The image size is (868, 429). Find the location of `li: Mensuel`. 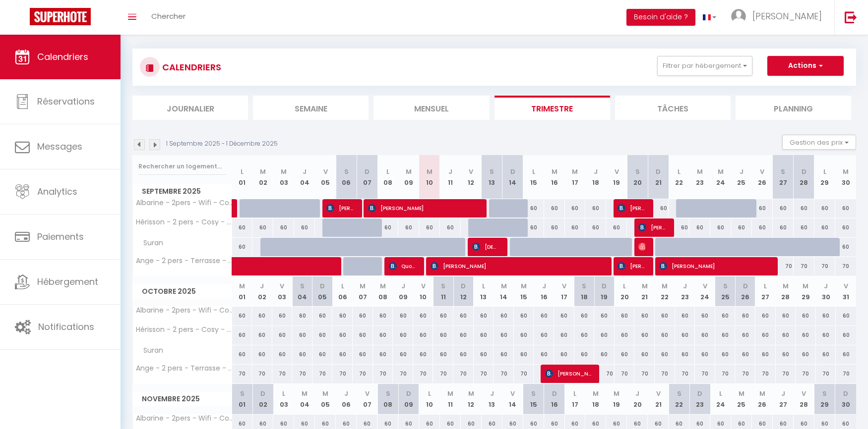

li: Mensuel is located at coordinates (431, 108).